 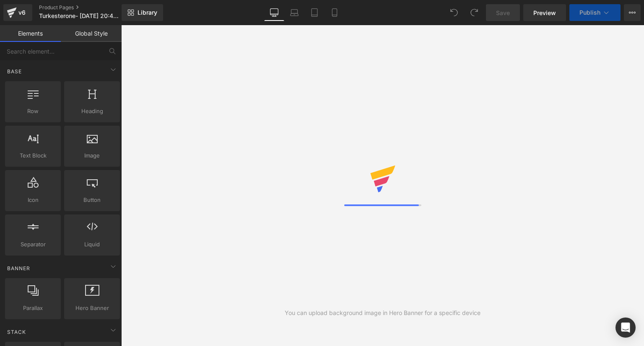 I want to click on a: New Library, so click(x=142, y=12).